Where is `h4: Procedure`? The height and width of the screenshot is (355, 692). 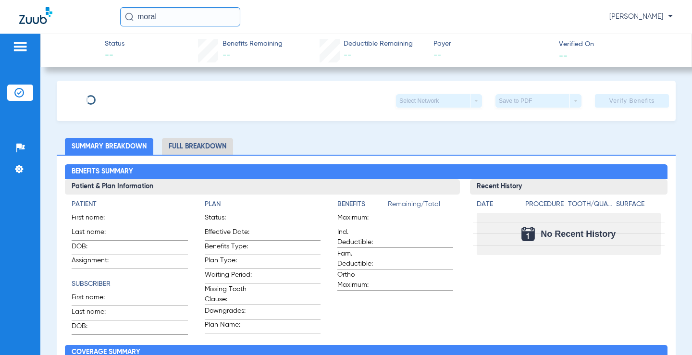
h4: Procedure is located at coordinates (545, 204).